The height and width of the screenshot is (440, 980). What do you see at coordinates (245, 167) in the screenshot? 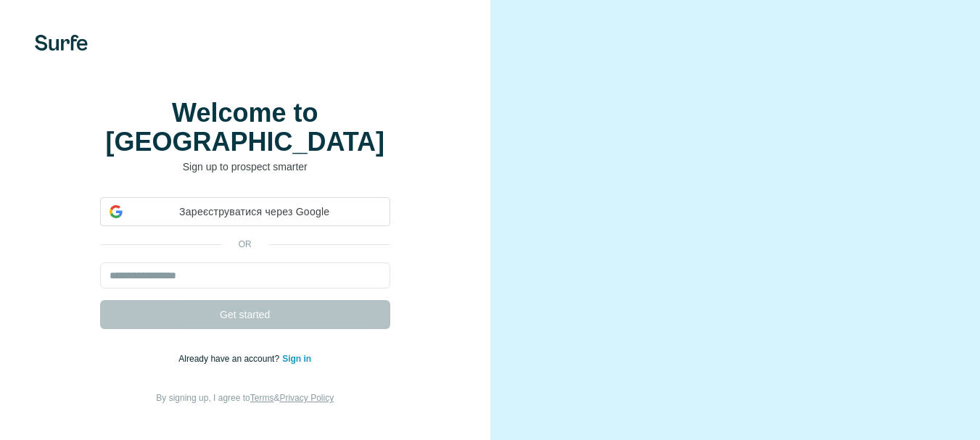
I see `p: Sign up to prospect smarter` at bounding box center [245, 167].